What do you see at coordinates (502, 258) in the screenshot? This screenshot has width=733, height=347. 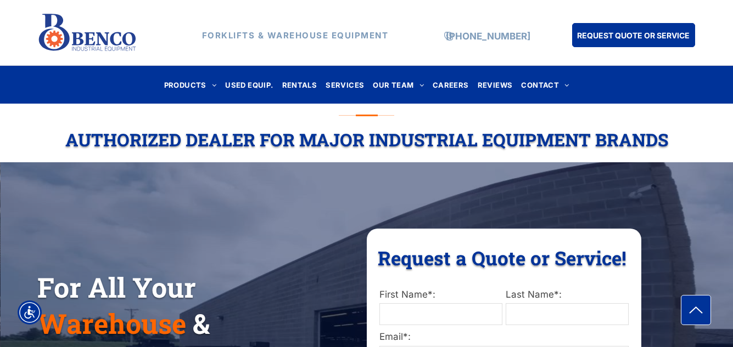 I see `span: Request a Quote or Service!` at bounding box center [502, 258].